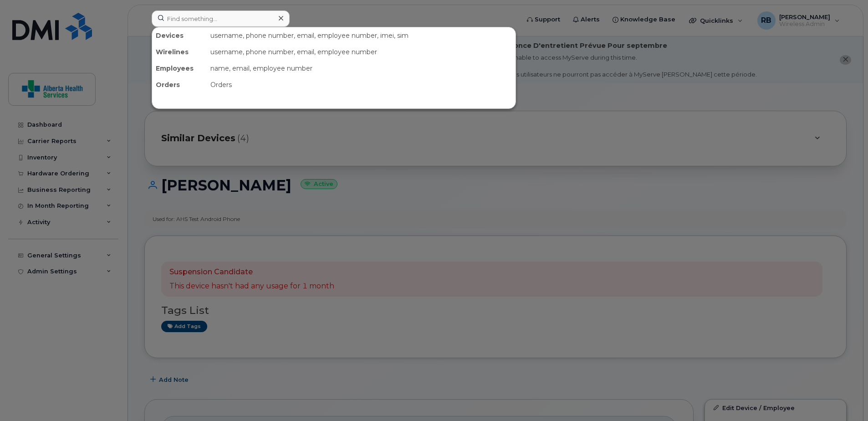 This screenshot has height=421, width=868. I want to click on div: username, phone number, email, employee number, so click(361, 52).